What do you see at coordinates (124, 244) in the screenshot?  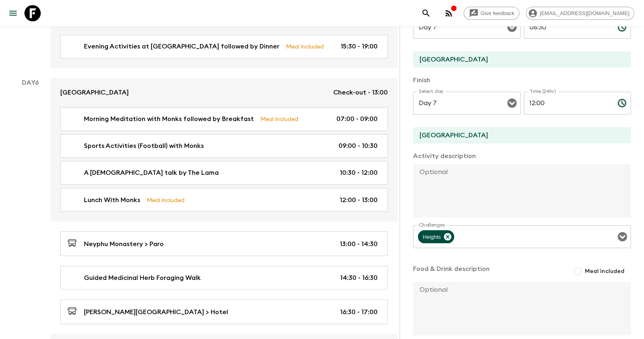 I see `p: Neyphu Monastery > Paro` at bounding box center [124, 244].